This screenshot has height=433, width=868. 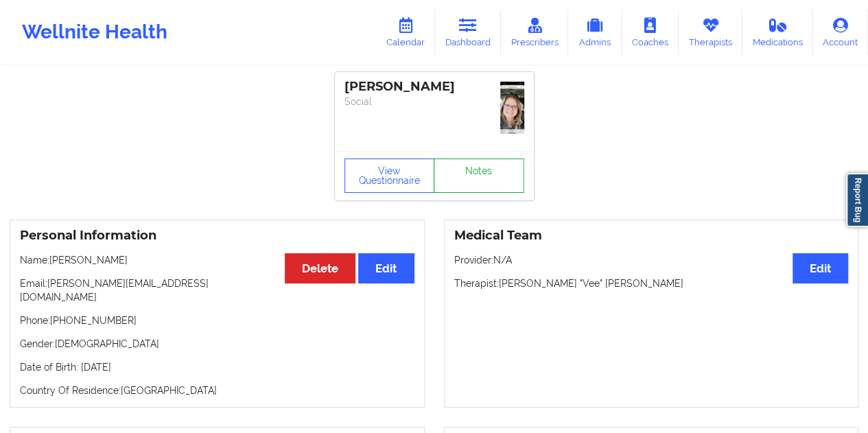 I want to click on a: Therapists, so click(x=710, y=32).